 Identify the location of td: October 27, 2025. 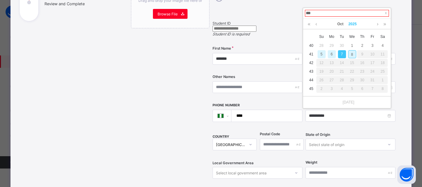
(331, 80).